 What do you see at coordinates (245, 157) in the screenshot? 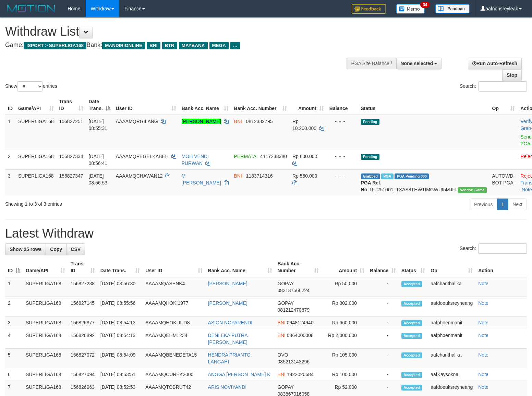
I see `span: PERMATA` at bounding box center [245, 157].